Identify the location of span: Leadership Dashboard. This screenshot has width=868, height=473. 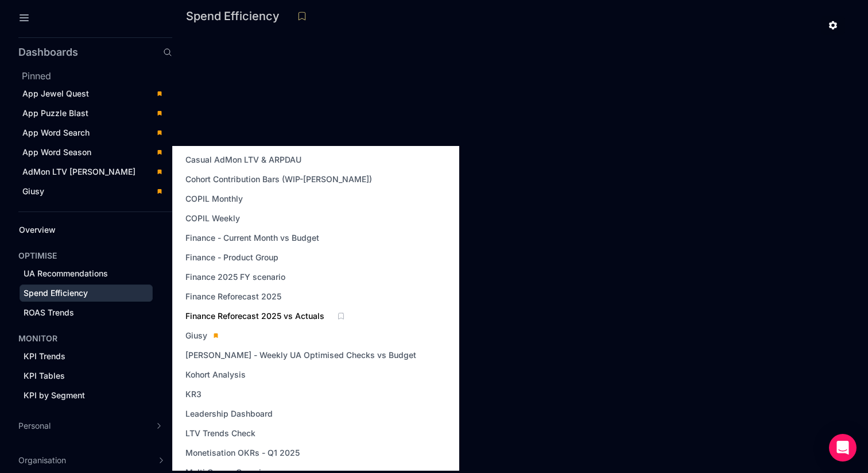
(229, 413).